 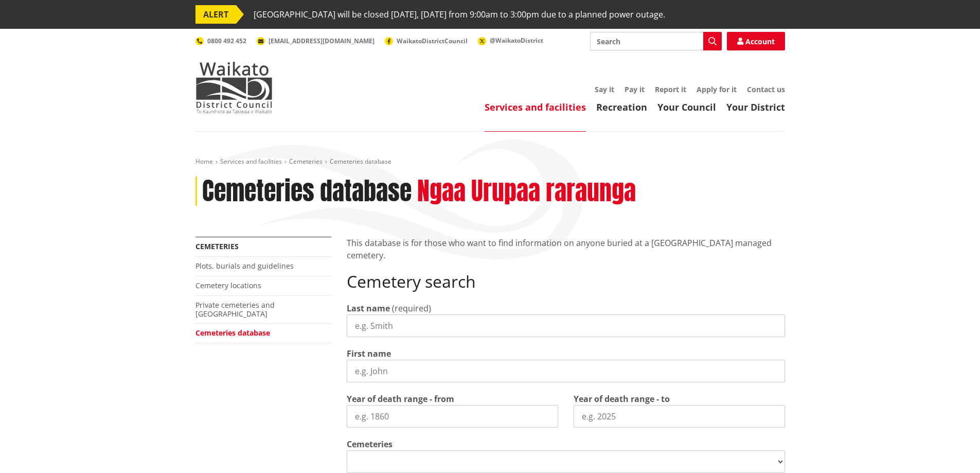 I want to click on a: Contact us, so click(x=765, y=89).